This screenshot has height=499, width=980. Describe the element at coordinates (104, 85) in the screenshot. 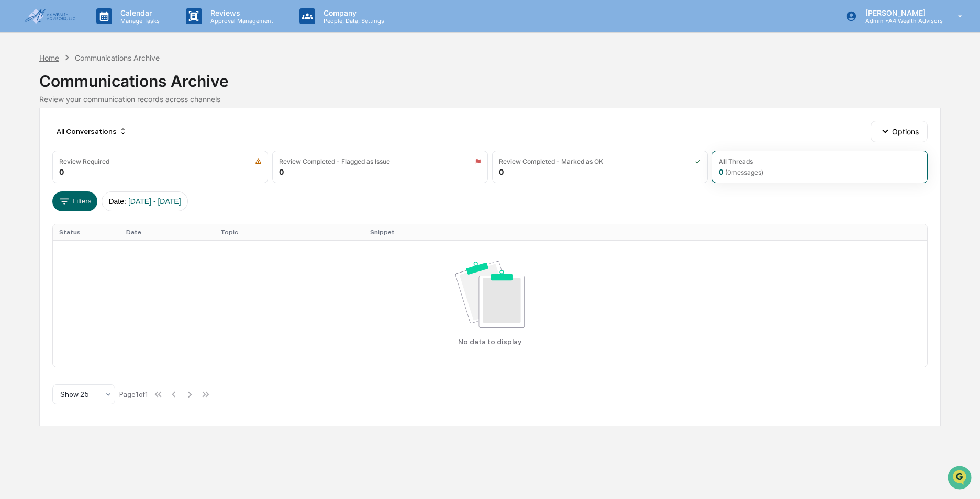

I see `div: Start new chat` at that location.